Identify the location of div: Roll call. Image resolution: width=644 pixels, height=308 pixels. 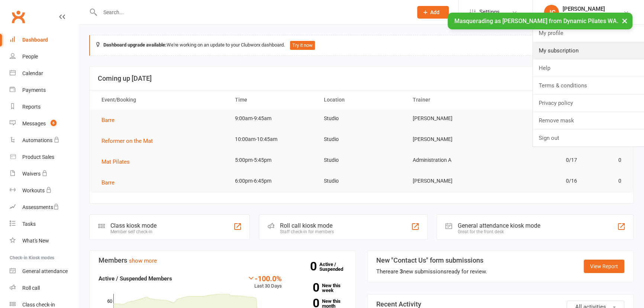
(31, 288).